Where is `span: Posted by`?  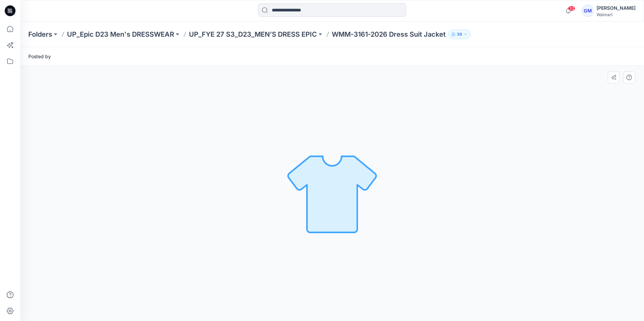 span: Posted by is located at coordinates (39, 56).